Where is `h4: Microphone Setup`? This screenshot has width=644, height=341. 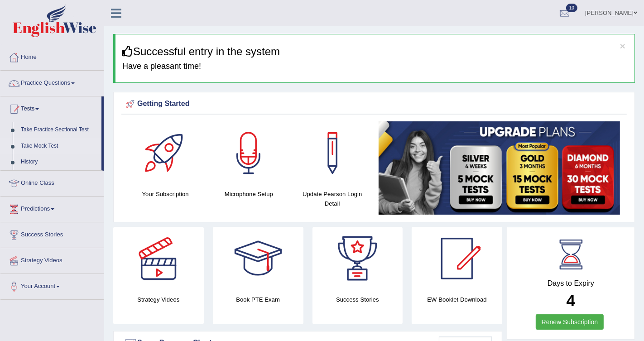
h4: Microphone Setup is located at coordinates (249, 194).